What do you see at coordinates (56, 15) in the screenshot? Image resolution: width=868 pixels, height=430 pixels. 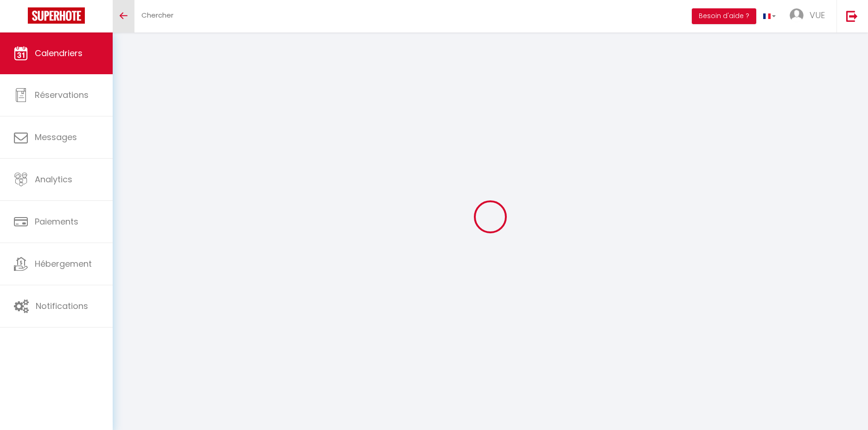 I see `img: Super Booking` at bounding box center [56, 15].